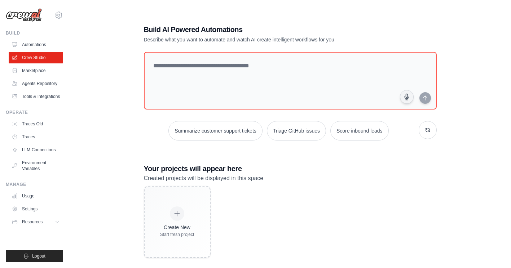 This screenshot has width=511, height=268. I want to click on a: Settings, so click(36, 209).